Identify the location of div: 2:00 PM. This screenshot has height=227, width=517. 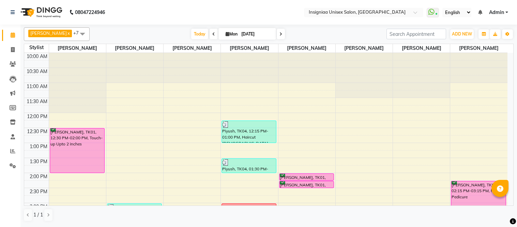
(38, 176).